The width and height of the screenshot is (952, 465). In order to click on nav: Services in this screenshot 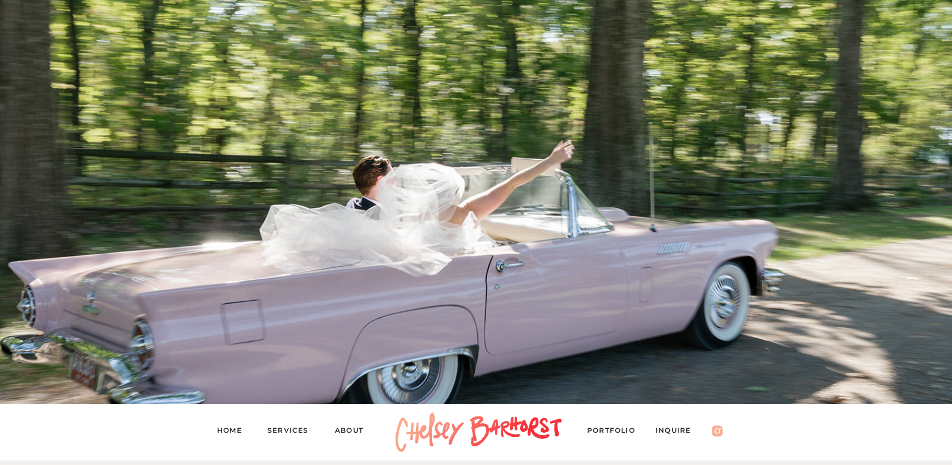, I will do `click(293, 433)`.